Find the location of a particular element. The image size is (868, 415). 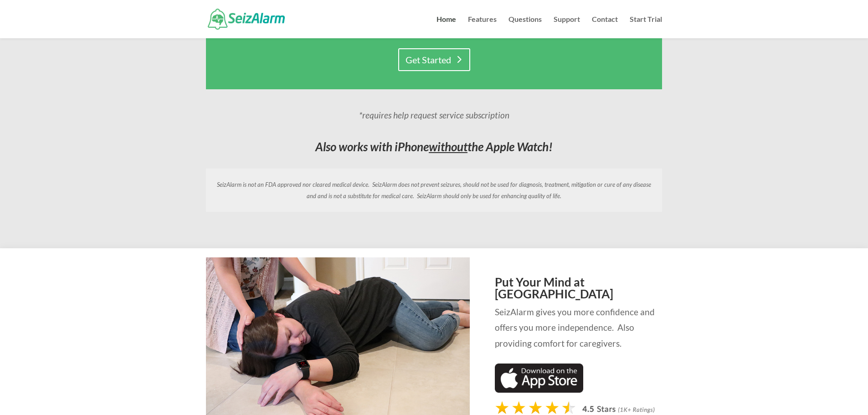

a: Features is located at coordinates (482, 27).